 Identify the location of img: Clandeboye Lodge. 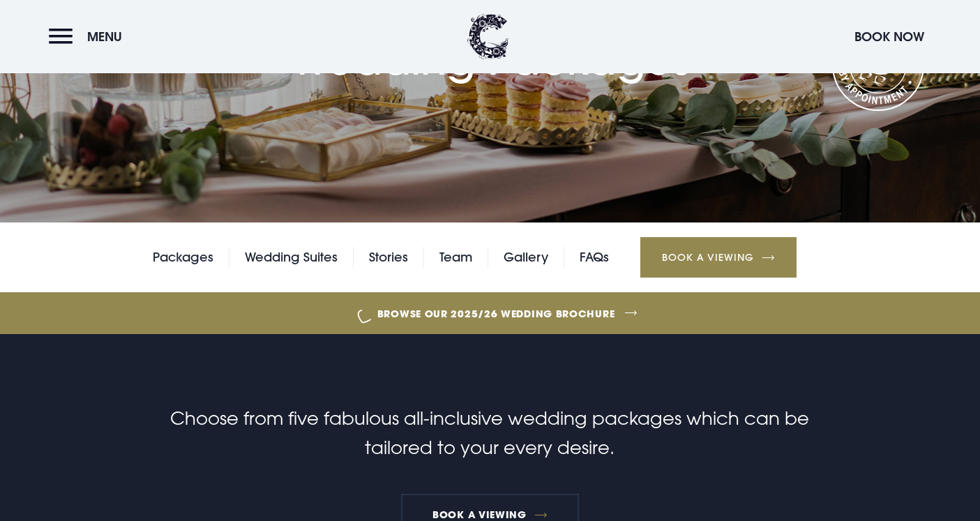
(488, 36).